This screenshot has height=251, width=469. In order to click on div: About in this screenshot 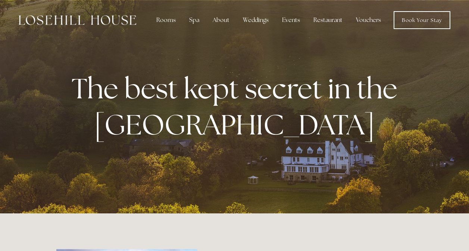, I will do `click(221, 20)`.